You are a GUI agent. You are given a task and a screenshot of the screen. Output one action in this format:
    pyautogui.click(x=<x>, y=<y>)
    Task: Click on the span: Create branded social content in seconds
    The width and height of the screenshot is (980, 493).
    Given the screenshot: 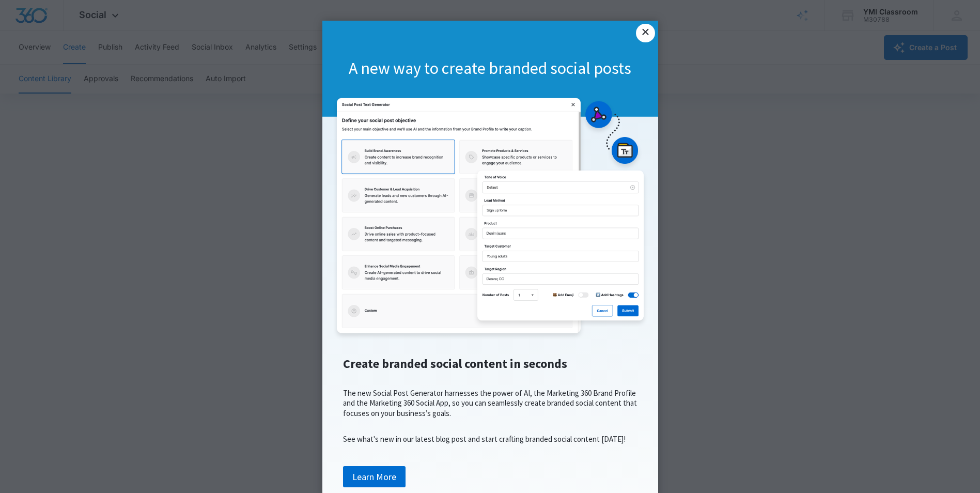 What is the action you would take?
    pyautogui.click(x=455, y=363)
    